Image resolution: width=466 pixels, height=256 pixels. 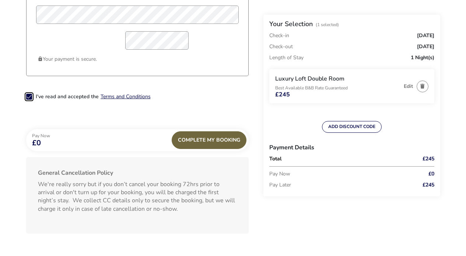 I want to click on span: (1 Selected), so click(x=327, y=25).